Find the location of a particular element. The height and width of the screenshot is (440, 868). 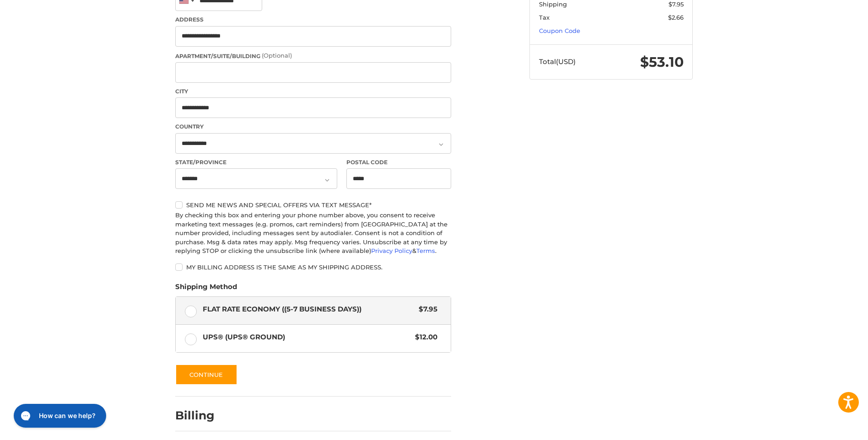

a: Coupon Code is located at coordinates (560, 31).